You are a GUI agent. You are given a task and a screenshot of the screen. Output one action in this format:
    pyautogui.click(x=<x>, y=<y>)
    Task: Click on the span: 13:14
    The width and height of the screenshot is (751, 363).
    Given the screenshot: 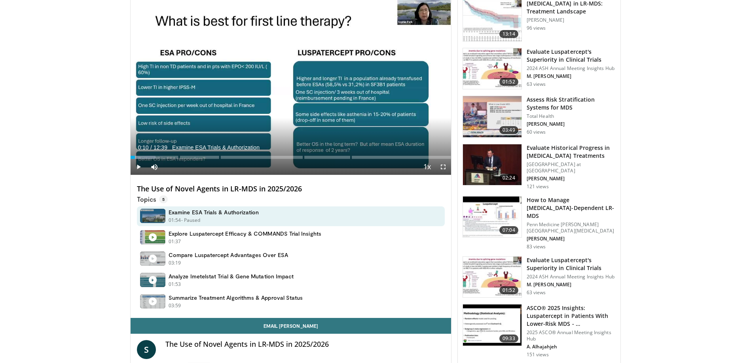 What is the action you would take?
    pyautogui.click(x=509, y=34)
    